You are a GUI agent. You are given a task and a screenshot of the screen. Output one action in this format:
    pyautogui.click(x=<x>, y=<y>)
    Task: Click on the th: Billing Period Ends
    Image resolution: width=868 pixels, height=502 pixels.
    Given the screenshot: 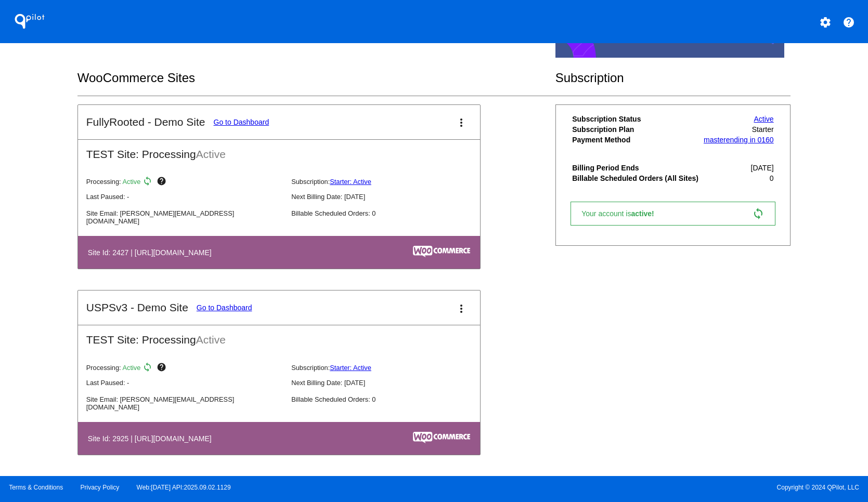 What is the action you would take?
    pyautogui.click(x=636, y=168)
    